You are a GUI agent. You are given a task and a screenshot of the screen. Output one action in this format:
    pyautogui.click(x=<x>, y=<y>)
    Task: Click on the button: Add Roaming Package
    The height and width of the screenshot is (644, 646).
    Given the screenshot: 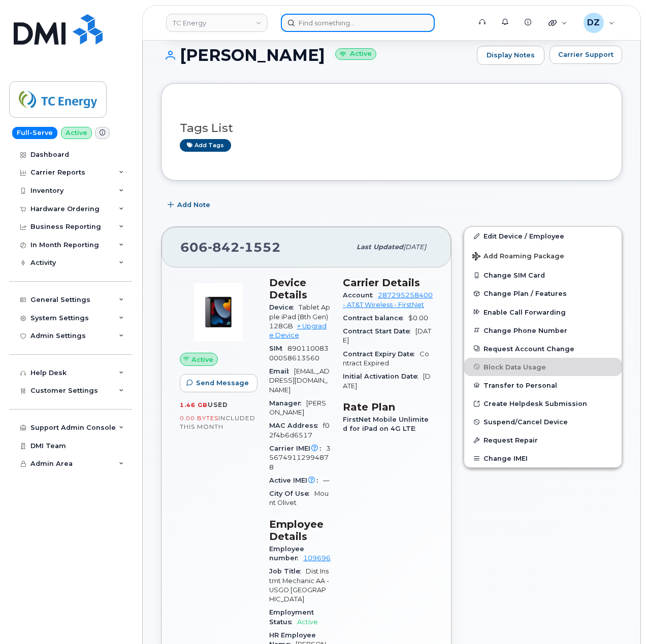 What is the action you would take?
    pyautogui.click(x=543, y=256)
    